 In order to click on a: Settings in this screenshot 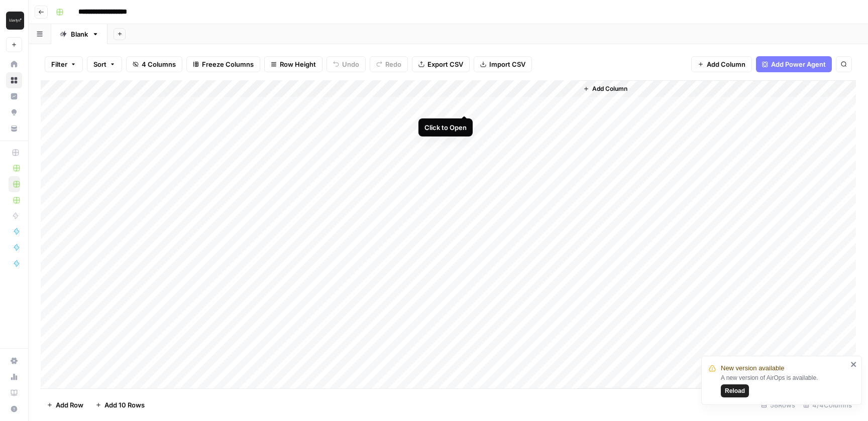, I will do `click(14, 361)`.